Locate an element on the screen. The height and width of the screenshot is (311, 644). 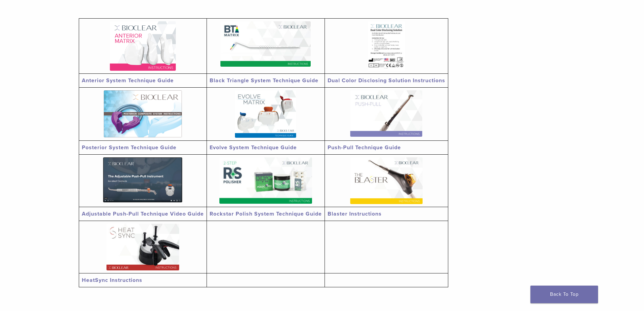
a: Posterior System Technique Guide is located at coordinates (129, 147).